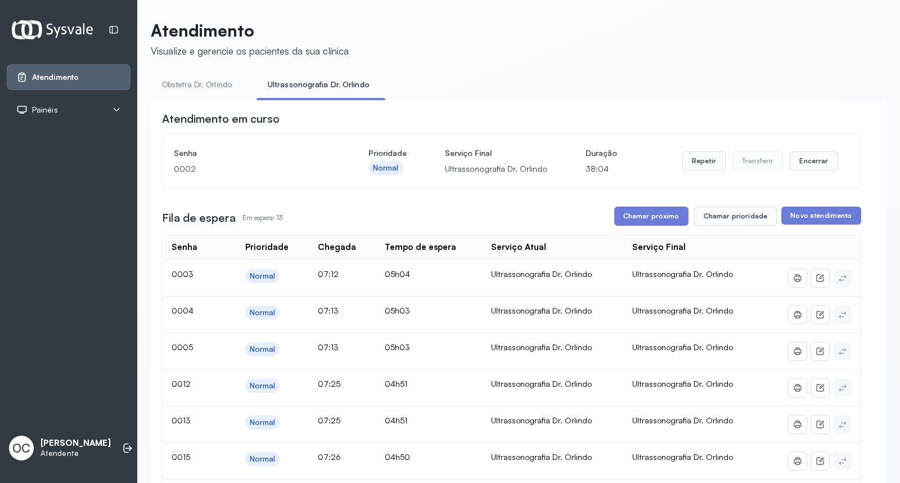 The image size is (900, 483). I want to click on h4: Duração, so click(602, 153).